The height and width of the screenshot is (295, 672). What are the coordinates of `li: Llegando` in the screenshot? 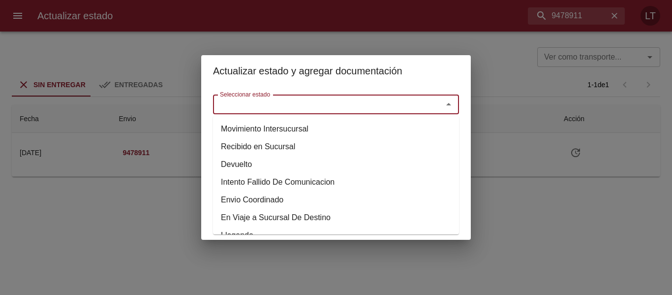 It's located at (336, 235).